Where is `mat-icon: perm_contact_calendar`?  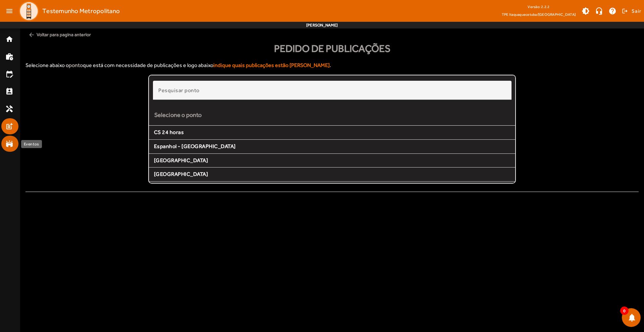 mat-icon: perm_contact_calendar is located at coordinates (10, 92).